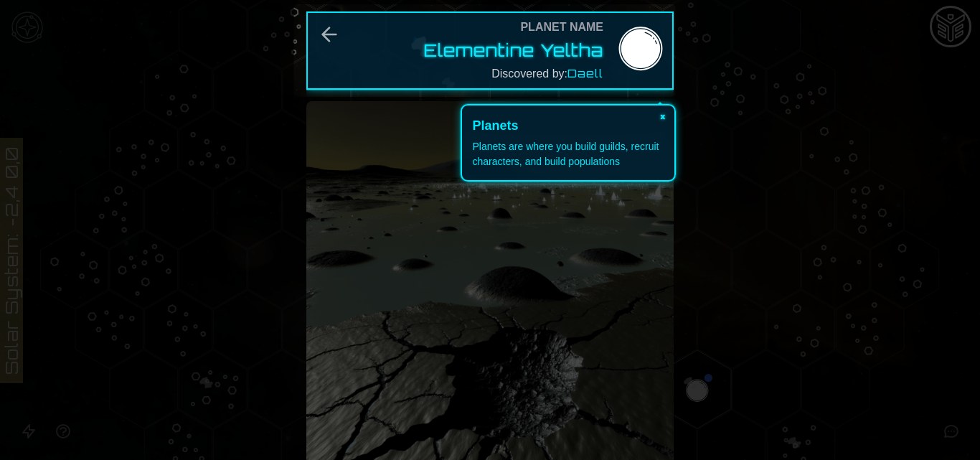 This screenshot has height=460, width=980. What do you see at coordinates (663, 116) in the screenshot?
I see `button: Close` at bounding box center [663, 116].